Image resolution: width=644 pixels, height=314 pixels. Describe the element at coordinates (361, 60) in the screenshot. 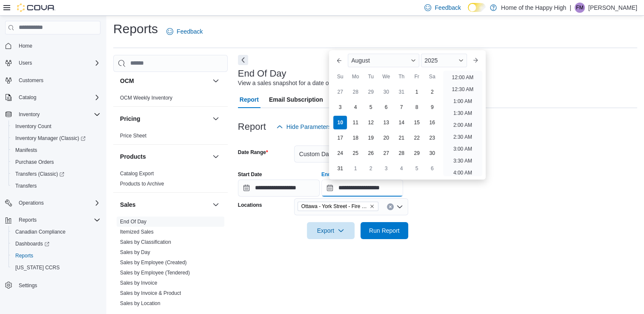

I see `span: August` at that location.